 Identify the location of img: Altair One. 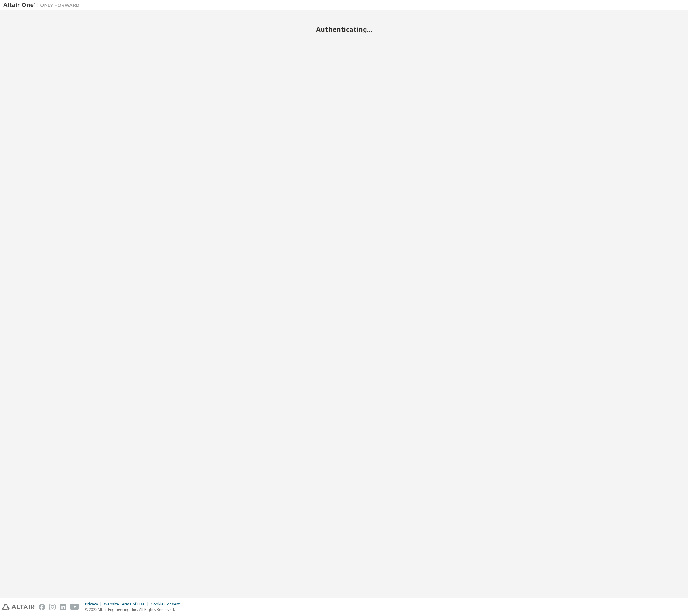
(43, 5).